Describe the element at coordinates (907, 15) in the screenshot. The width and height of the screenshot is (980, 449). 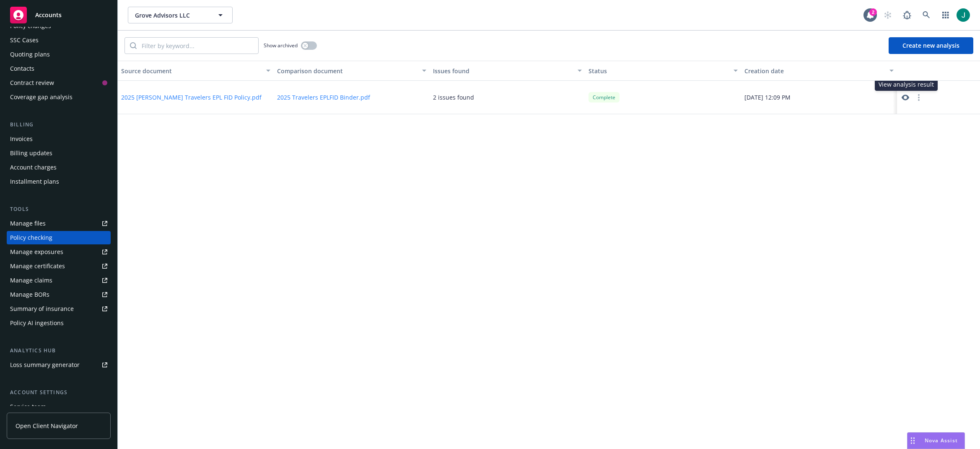
I see `a: Report a Bug` at that location.